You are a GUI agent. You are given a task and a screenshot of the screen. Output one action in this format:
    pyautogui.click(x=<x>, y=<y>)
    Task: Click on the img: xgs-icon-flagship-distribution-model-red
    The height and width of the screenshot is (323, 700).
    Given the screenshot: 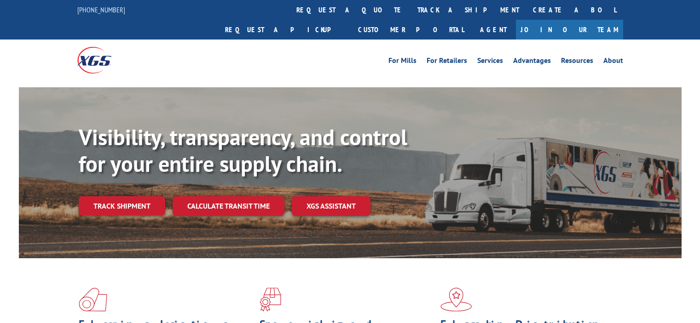 What is the action you would take?
    pyautogui.click(x=456, y=300)
    